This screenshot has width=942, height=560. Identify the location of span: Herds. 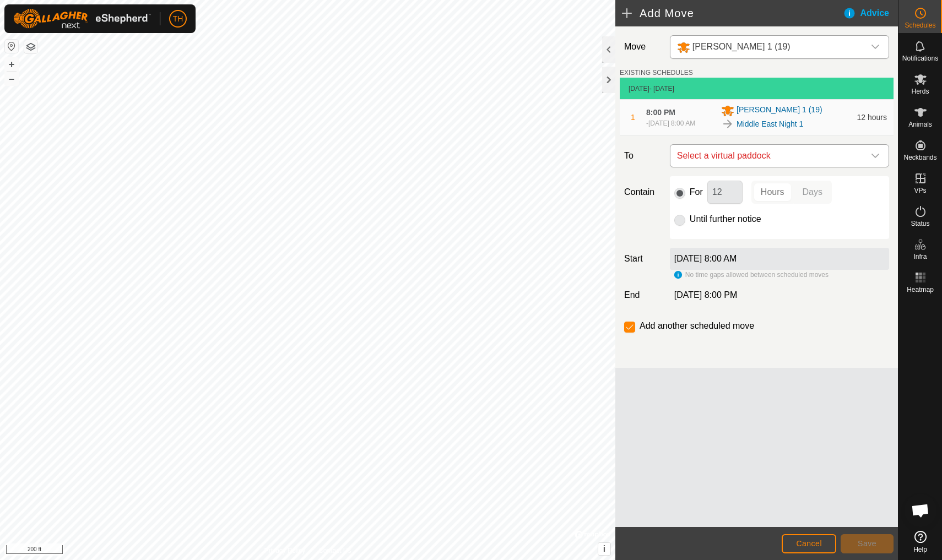
(920, 91).